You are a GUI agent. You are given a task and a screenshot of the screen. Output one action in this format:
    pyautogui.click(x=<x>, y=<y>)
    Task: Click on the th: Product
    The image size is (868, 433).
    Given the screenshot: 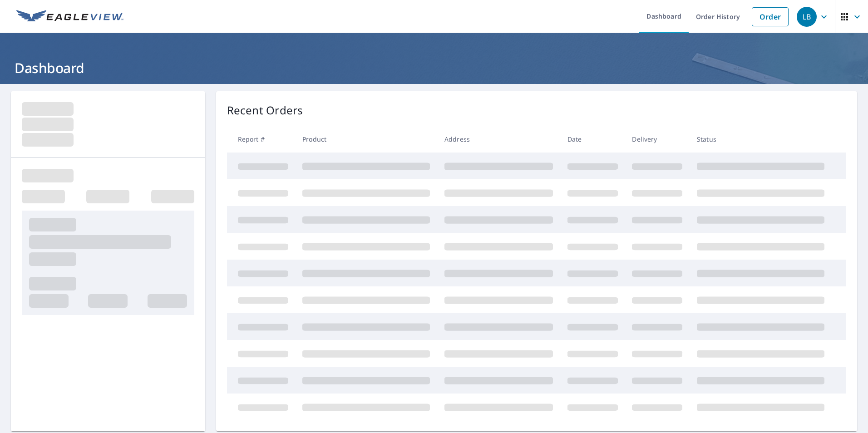 What is the action you would take?
    pyautogui.click(x=366, y=139)
    